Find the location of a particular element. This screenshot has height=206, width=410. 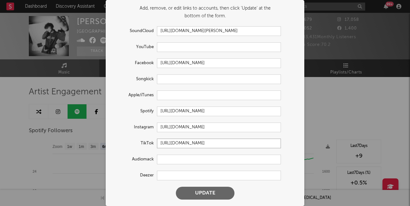

label: Instagram is located at coordinates (135, 127).